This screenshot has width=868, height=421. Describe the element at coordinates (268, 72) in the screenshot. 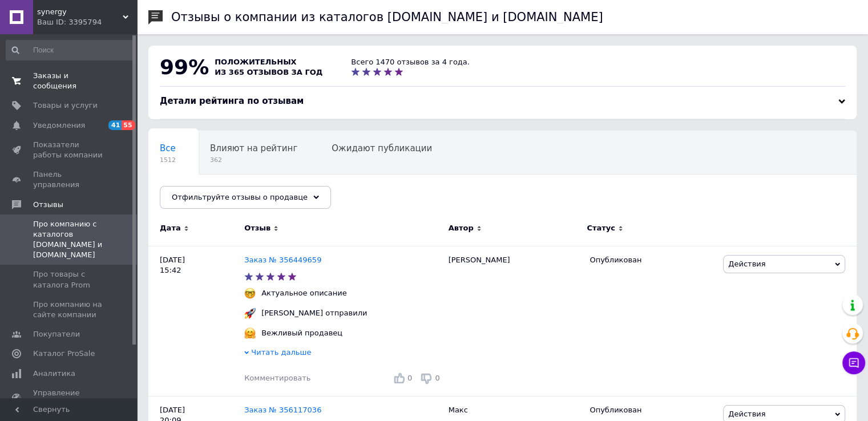

I see `span: из 365 отзывов за год` at that location.